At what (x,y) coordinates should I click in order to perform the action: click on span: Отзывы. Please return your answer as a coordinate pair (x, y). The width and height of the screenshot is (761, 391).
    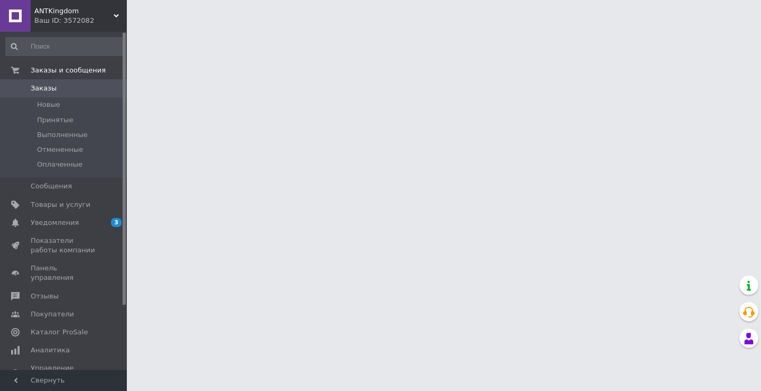
    Looking at the image, I should click on (44, 296).